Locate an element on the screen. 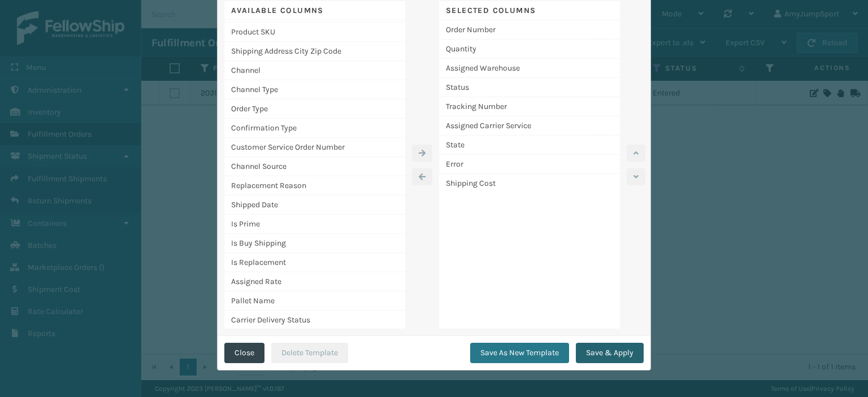  div: Is Prime is located at coordinates (315, 224).